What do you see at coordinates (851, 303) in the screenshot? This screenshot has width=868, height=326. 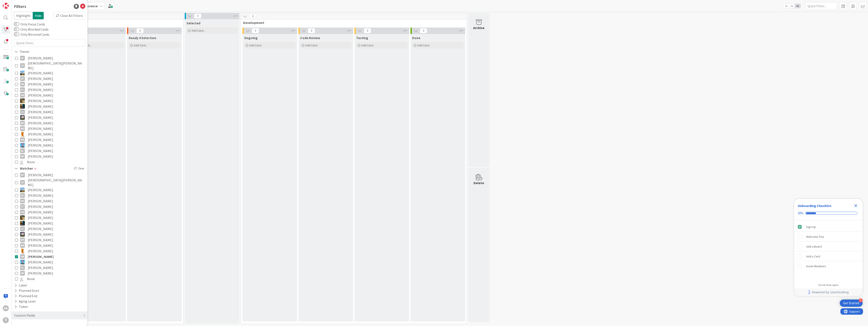 I see `div: Open Get Started checklist, remaining modules: 4` at bounding box center [851, 303].